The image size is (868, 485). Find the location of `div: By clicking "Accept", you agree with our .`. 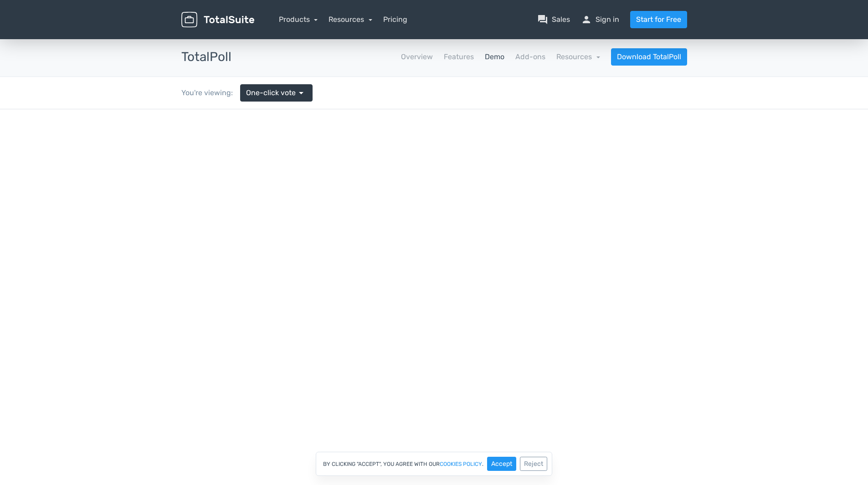

div: By clicking "Accept", you agree with our . is located at coordinates (434, 464).